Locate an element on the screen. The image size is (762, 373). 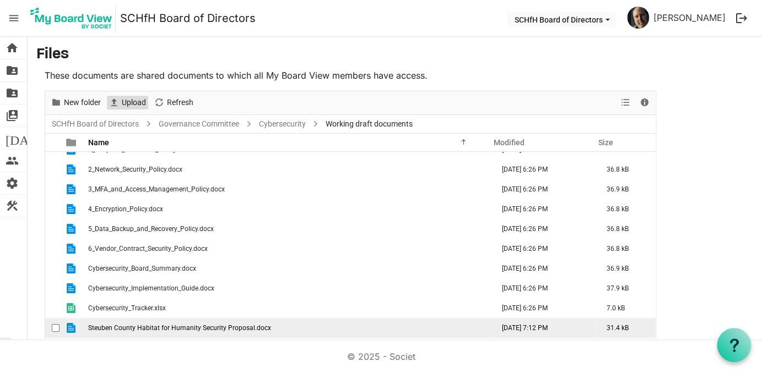
a: Cybersecurity is located at coordinates (282, 124).